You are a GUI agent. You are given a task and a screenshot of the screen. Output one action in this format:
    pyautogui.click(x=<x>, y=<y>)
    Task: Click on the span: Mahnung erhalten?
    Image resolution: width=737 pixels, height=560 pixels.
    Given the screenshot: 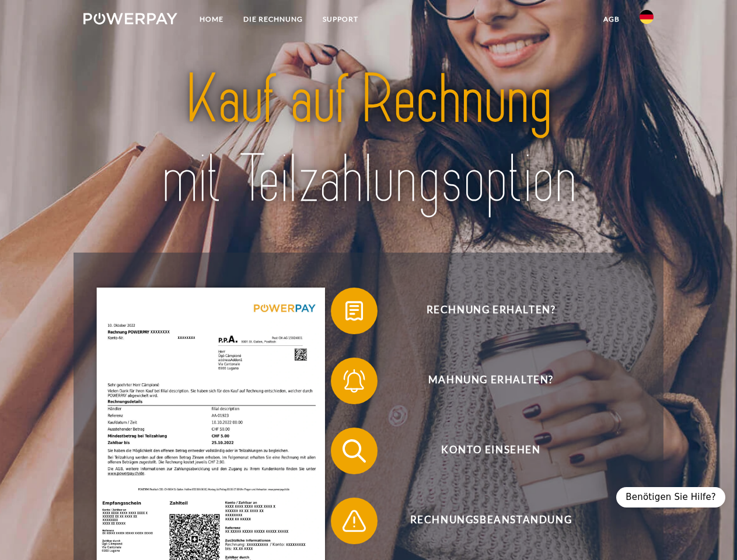 What is the action you would take?
    pyautogui.click(x=490, y=381)
    